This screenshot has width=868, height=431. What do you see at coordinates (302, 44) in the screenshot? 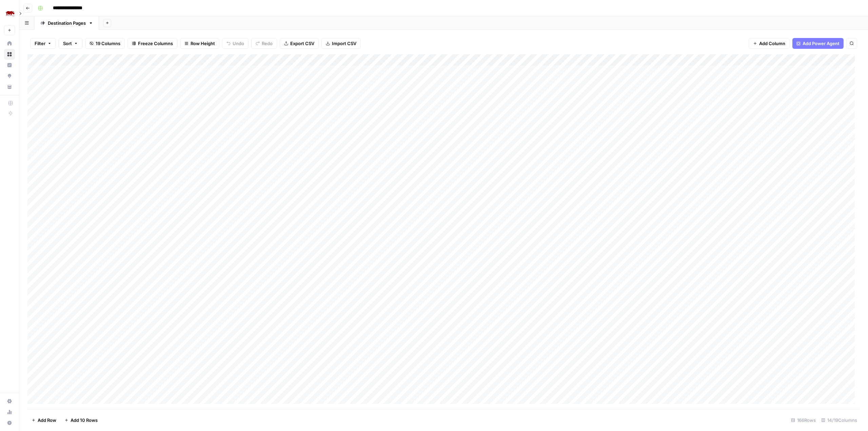
I see `span: Export CSV` at bounding box center [302, 44].